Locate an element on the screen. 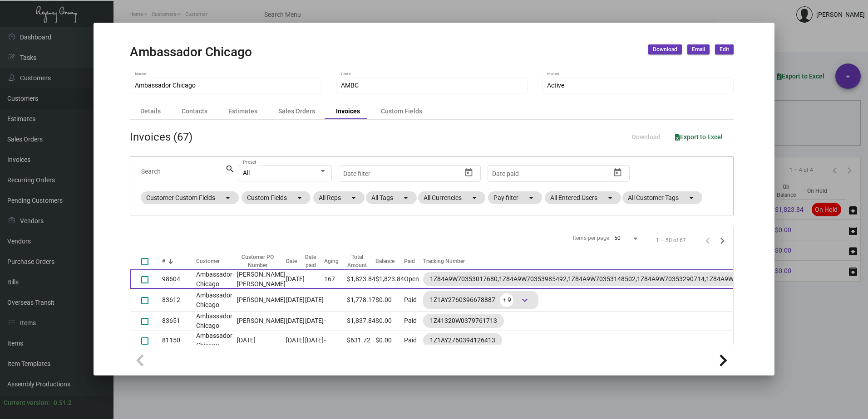  span: keyboard_arrow_down is located at coordinates (525, 300).